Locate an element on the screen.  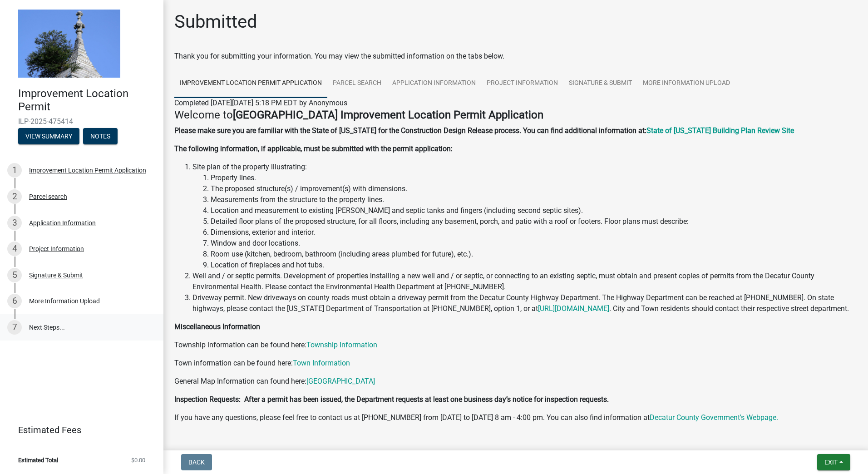
p: General Map Information can found here: is located at coordinates (516, 381).